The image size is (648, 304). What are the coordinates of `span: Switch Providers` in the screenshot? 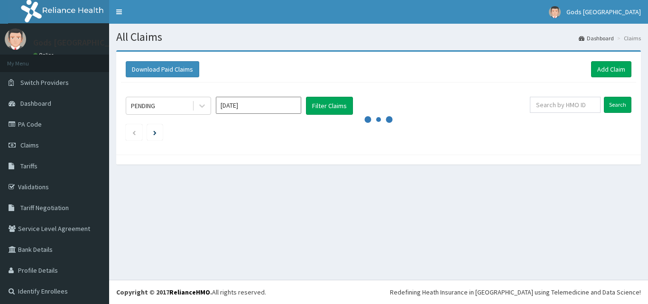 It's located at (45, 82).